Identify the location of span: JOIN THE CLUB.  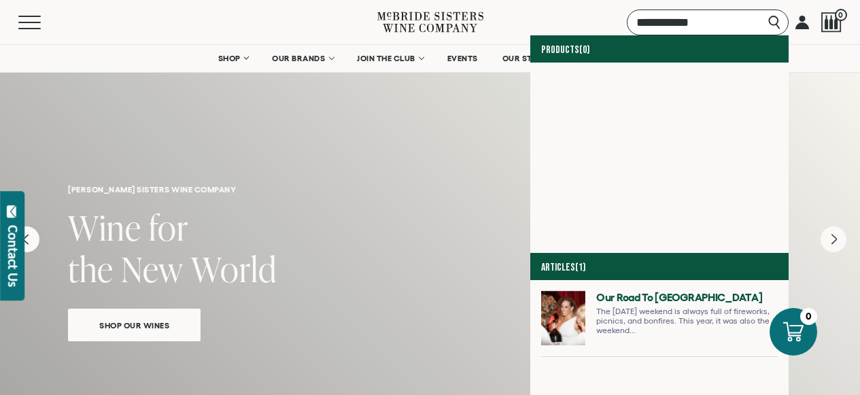
(386, 58).